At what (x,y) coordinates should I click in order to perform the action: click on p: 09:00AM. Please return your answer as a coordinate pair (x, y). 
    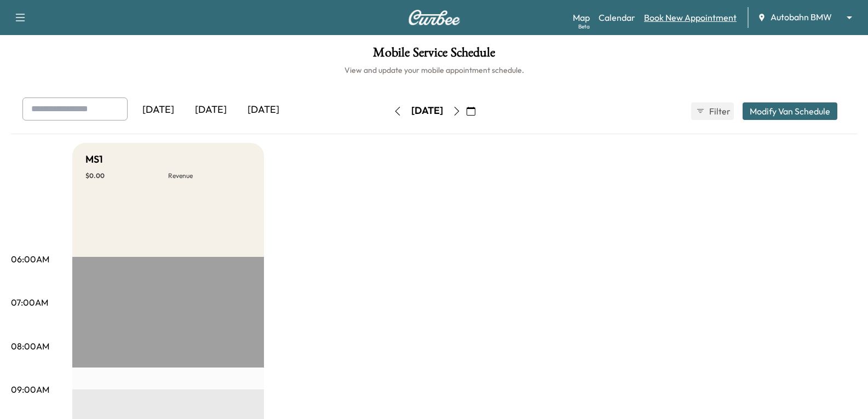
    Looking at the image, I should click on (30, 389).